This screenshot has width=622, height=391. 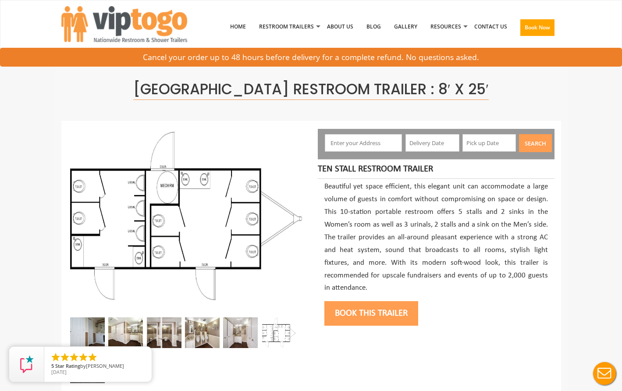 I want to click on a: Restroom Trailers, so click(x=286, y=27).